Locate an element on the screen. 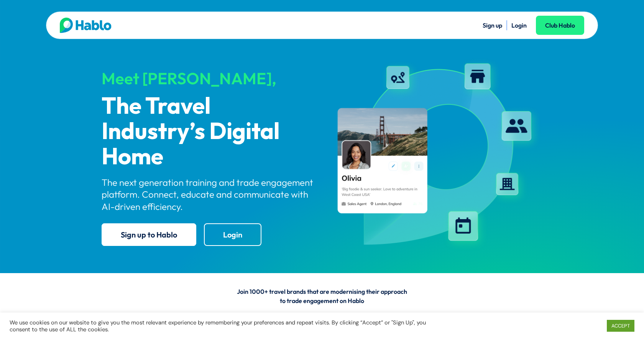  a: ACCEPT is located at coordinates (621, 326).